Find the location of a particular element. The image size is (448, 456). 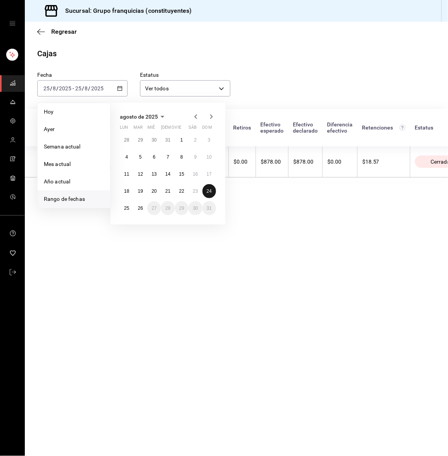

abbr: 31 de julio de 2025 is located at coordinates (168, 140).